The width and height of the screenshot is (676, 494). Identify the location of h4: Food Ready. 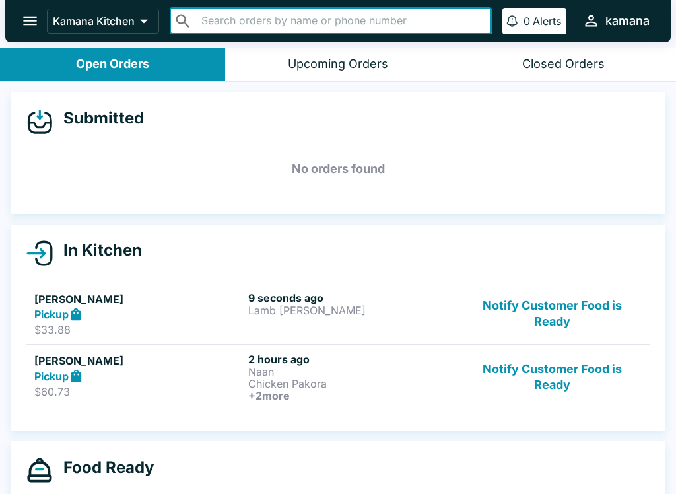
(103, 467).